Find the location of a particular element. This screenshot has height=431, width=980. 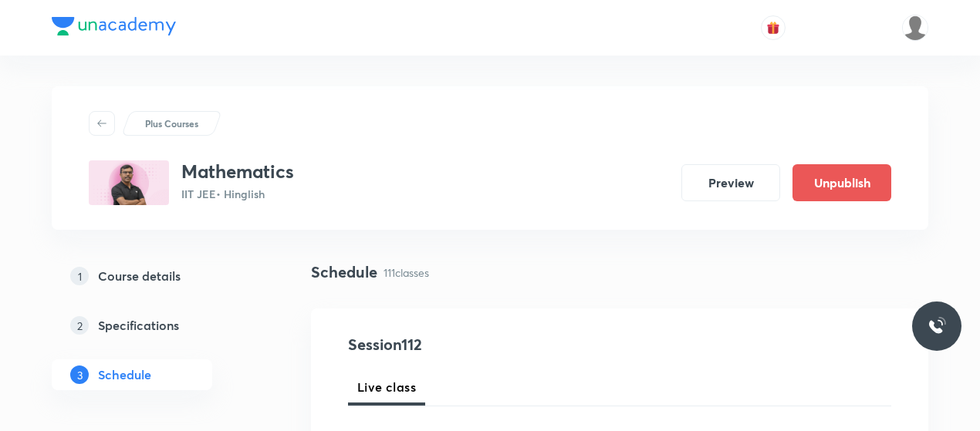

p: 1 is located at coordinates (79, 276).